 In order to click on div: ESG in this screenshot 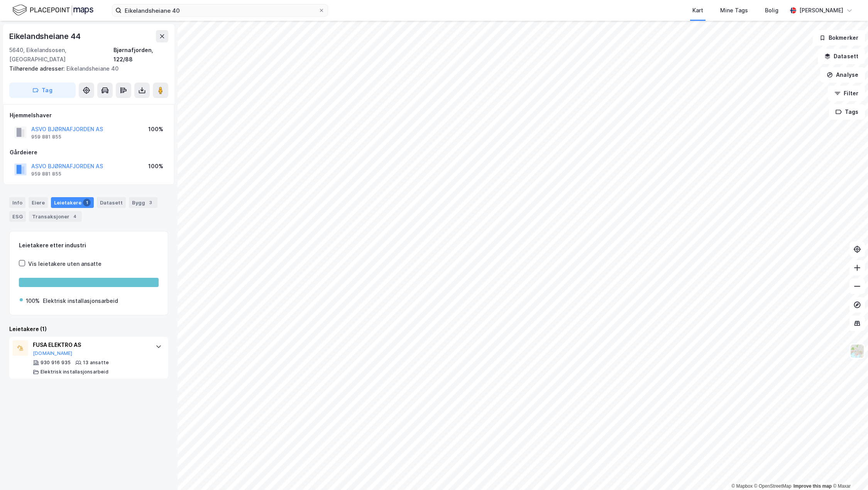, I will do `click(17, 217)`.